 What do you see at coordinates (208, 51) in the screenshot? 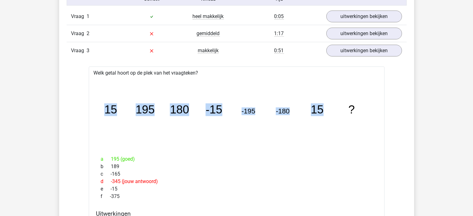
I see `span: makkelijk` at bounding box center [208, 51].